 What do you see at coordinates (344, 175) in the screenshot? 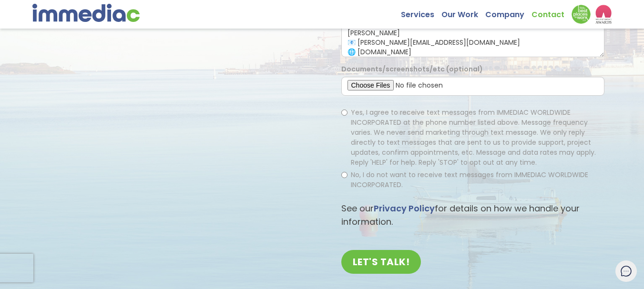
I see `input: No, I do not want to receive text messages from IMMEDIAC WORLDWIDE INCORPORATED.` at bounding box center [344, 175].